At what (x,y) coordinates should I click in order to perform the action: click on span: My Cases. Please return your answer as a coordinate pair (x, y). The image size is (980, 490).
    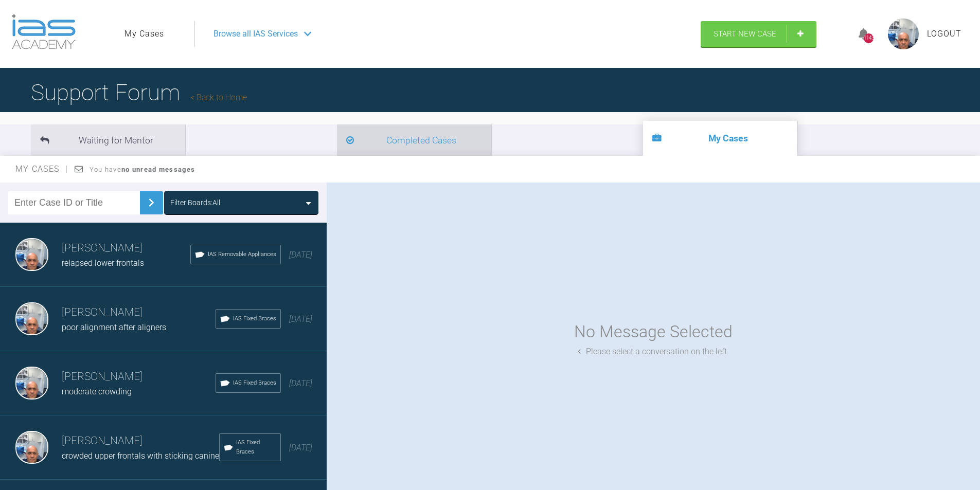
    Looking at the image, I should click on (41, 168).